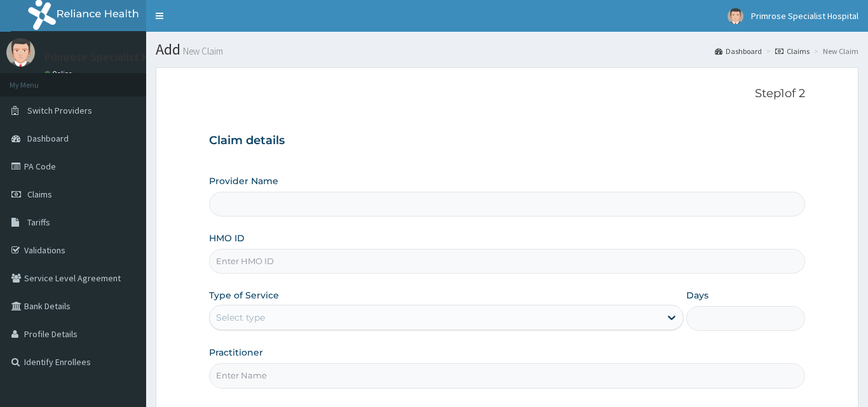  Describe the element at coordinates (507, 49) in the screenshot. I see `h1: Add` at that location.